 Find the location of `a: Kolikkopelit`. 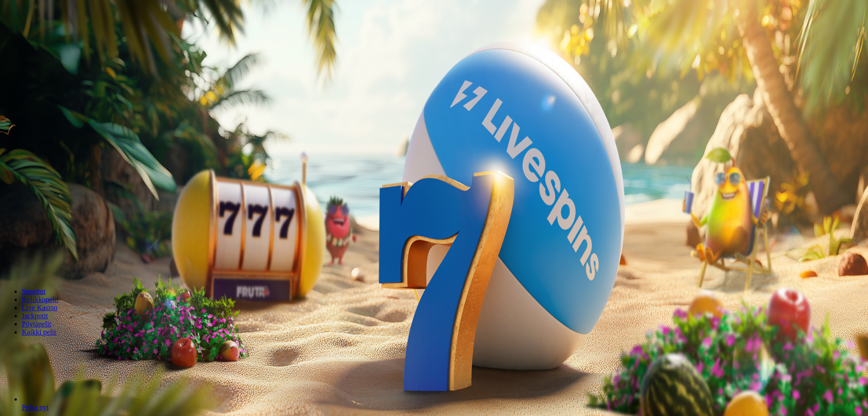

a: Kolikkopelit is located at coordinates (40, 299).